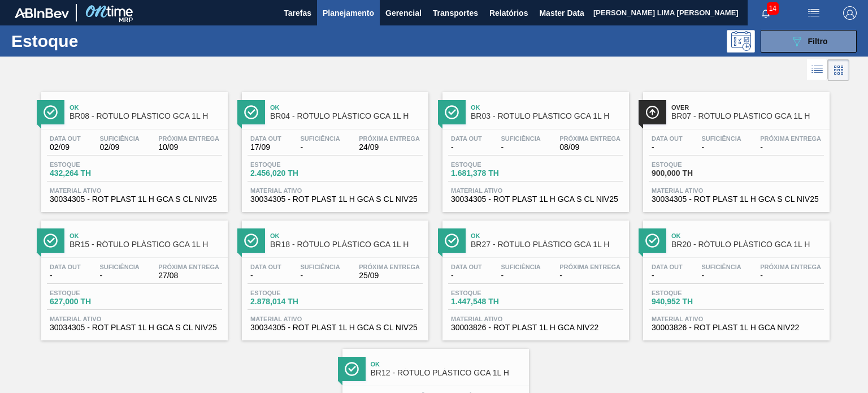  I want to click on span: 14, so click(773, 9).